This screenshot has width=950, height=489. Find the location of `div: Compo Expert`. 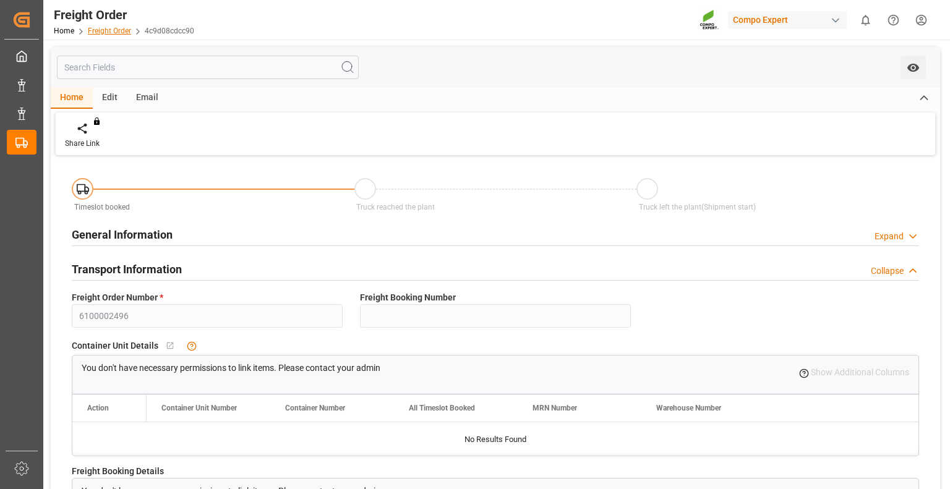

div: Compo Expert is located at coordinates (787, 20).